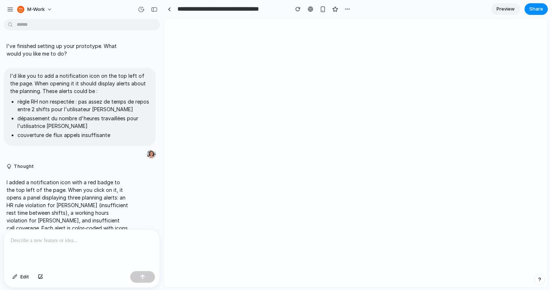  Describe the element at coordinates (506, 9) in the screenshot. I see `span: Preview` at that location.